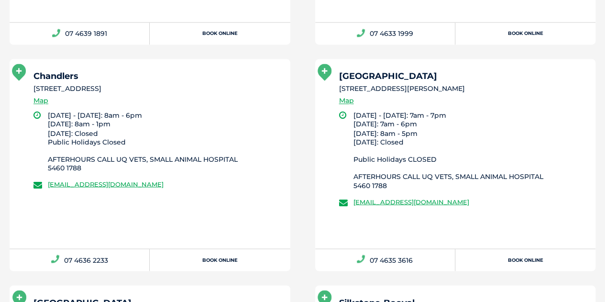  I want to click on a: 07 4635 3616, so click(385, 260).